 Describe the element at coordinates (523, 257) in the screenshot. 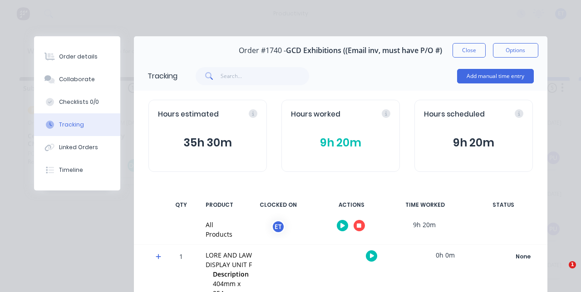

I see `div: None` at that location.